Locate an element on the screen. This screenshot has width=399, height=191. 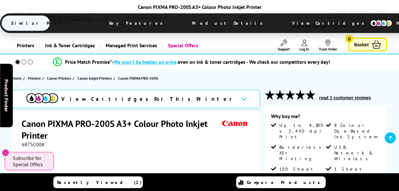
span: Support is located at coordinates (284, 49).